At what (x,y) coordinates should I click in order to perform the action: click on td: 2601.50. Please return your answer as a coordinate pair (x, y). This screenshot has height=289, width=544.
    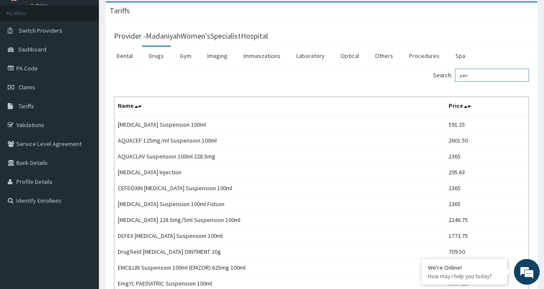
    Looking at the image, I should click on (487, 141).